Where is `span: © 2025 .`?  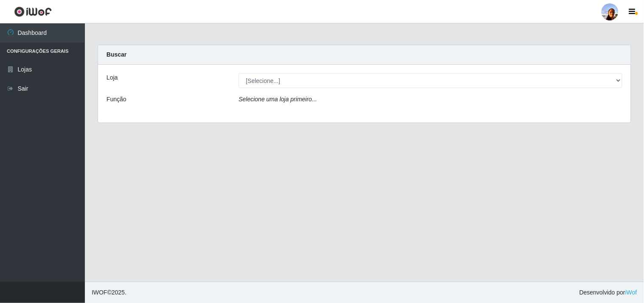 span: © 2025 . is located at coordinates (109, 292).